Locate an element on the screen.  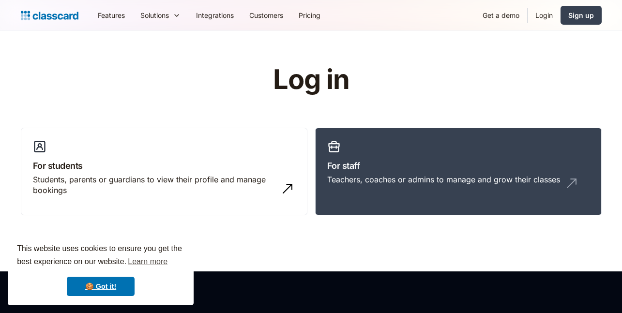
div: Students, parents or guardians to view their profile and manage bookings is located at coordinates (154, 185).